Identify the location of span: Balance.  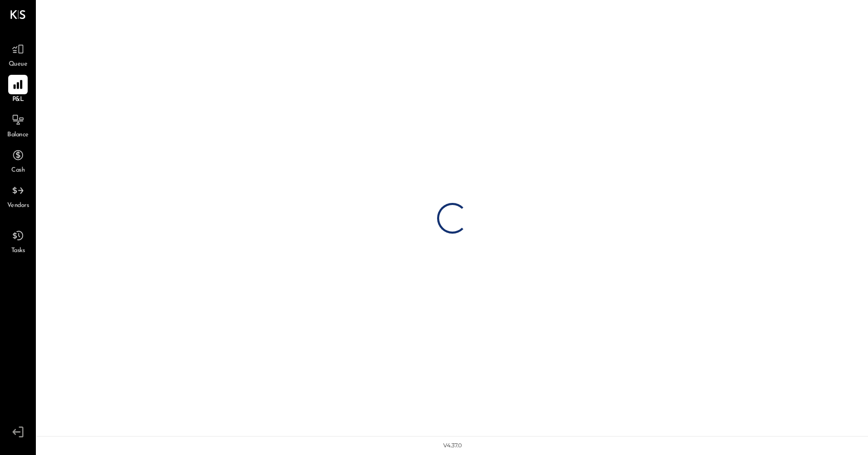
(18, 135).